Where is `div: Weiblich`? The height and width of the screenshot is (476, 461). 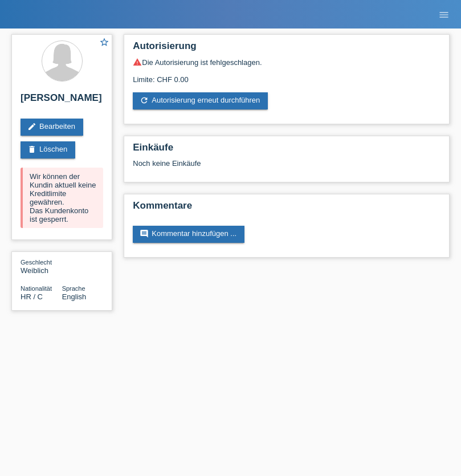
div: Weiblich is located at coordinates (41, 266).